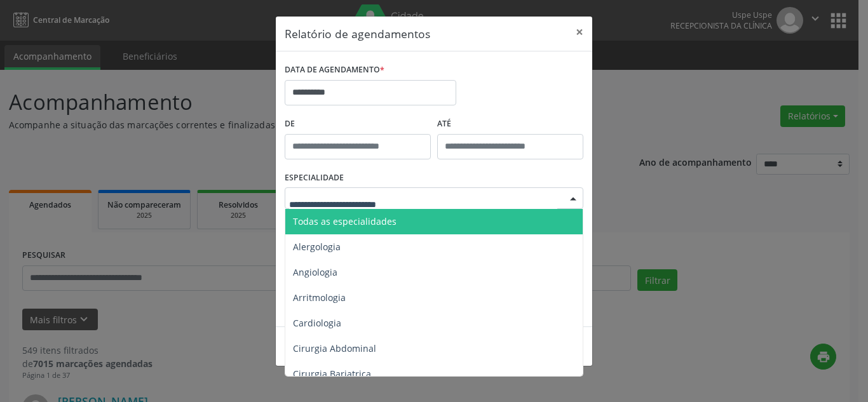 The image size is (868, 402). Describe the element at coordinates (345, 221) in the screenshot. I see `span: Todas as especialidades` at that location.